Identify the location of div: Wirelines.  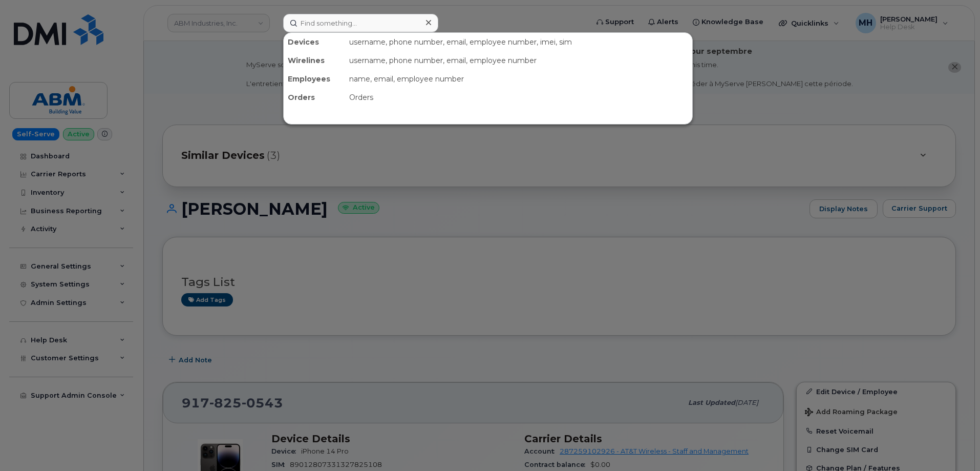
(314, 60).